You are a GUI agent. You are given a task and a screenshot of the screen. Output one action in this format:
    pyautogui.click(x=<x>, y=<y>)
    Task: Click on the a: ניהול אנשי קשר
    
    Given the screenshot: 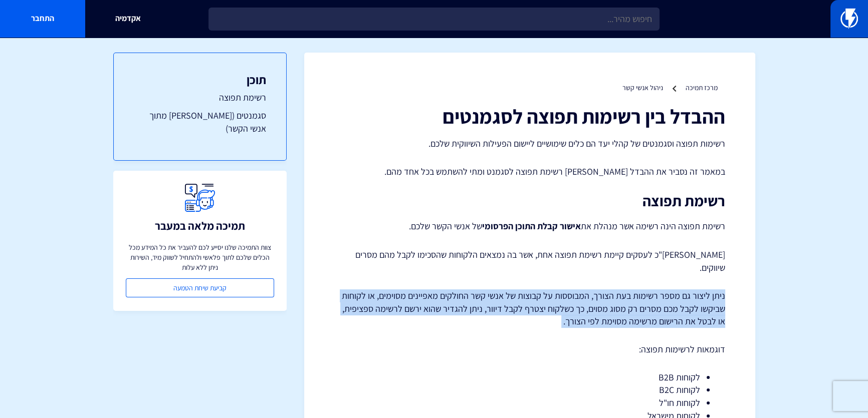 What is the action you would take?
    pyautogui.click(x=642, y=87)
    